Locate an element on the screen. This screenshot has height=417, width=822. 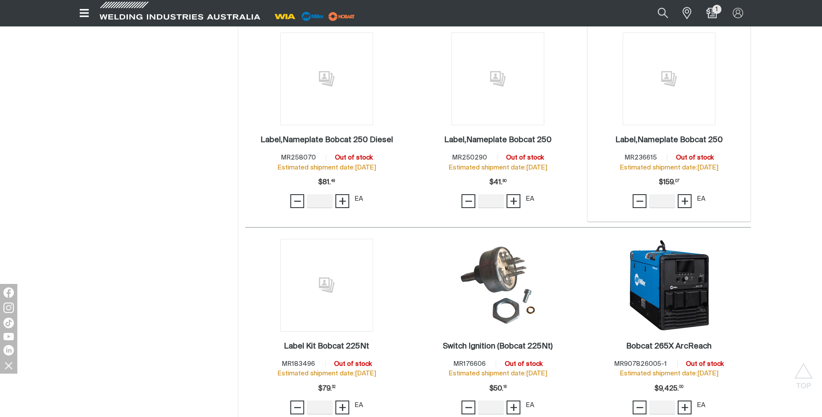
h2: Label Kit Bobcat 225Nt is located at coordinates (326, 346).